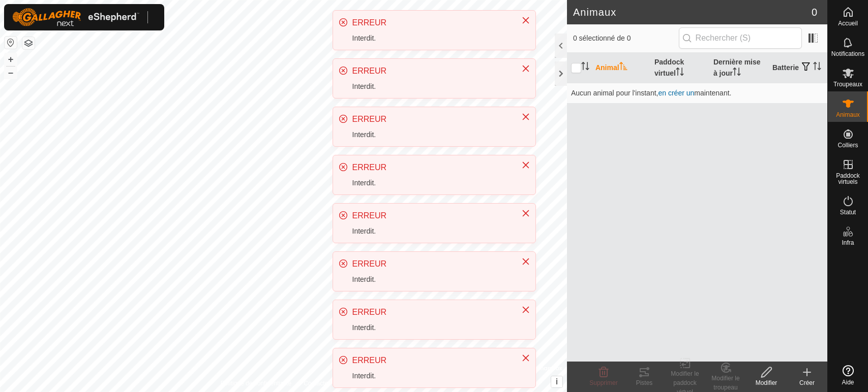  I want to click on img: Logo Gallagher, so click(76, 17).